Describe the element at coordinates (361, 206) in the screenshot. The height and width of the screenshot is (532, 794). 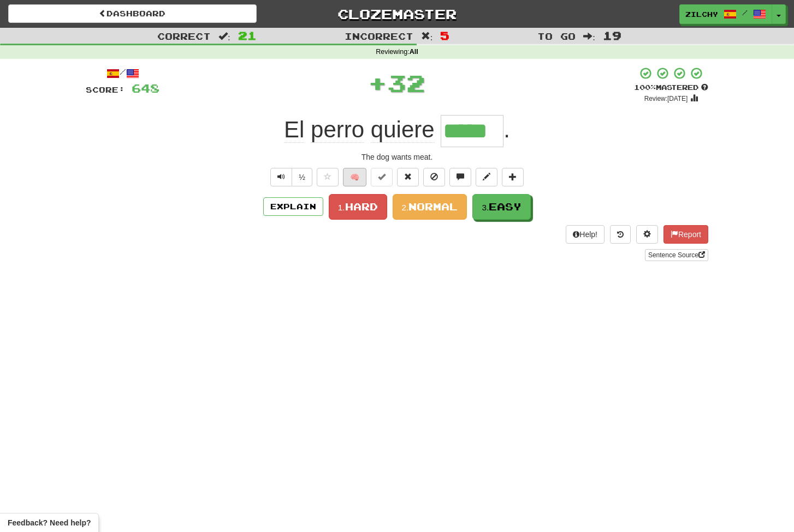
I see `span: Hard` at that location.